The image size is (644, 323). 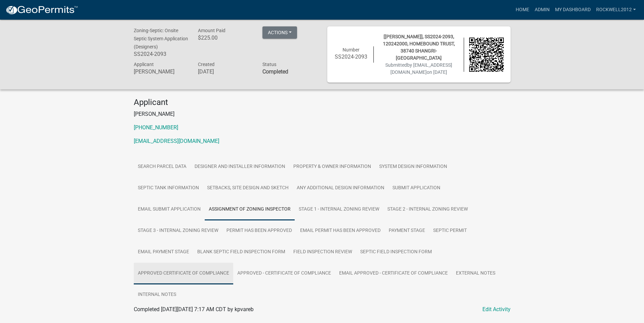 I want to click on a: My Dashboard, so click(x=572, y=10).